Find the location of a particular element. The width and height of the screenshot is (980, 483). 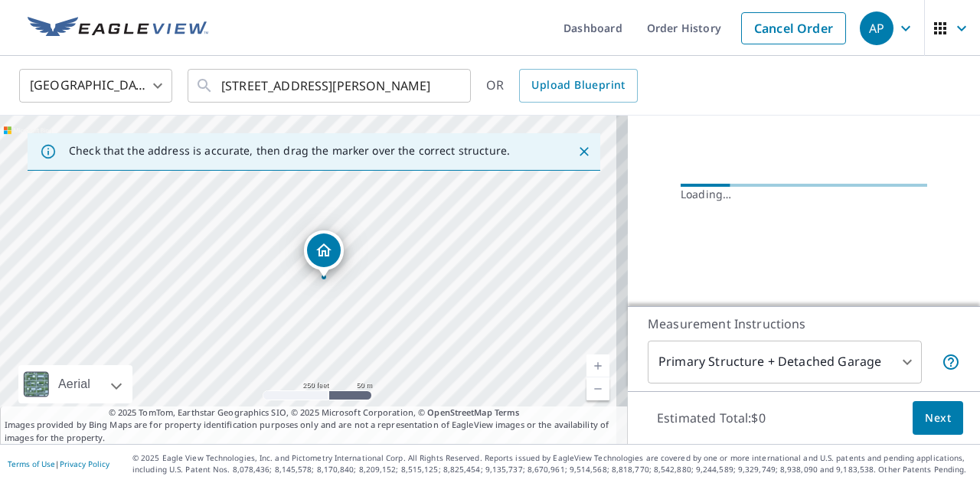

a: Terms of Use is located at coordinates (32, 465).